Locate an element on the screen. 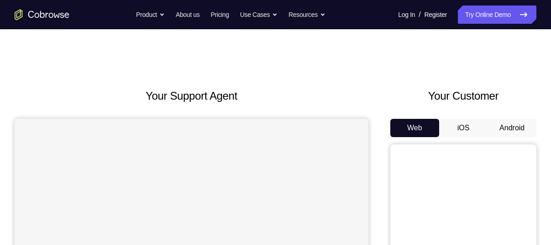  button: Use Cases is located at coordinates (259, 15).